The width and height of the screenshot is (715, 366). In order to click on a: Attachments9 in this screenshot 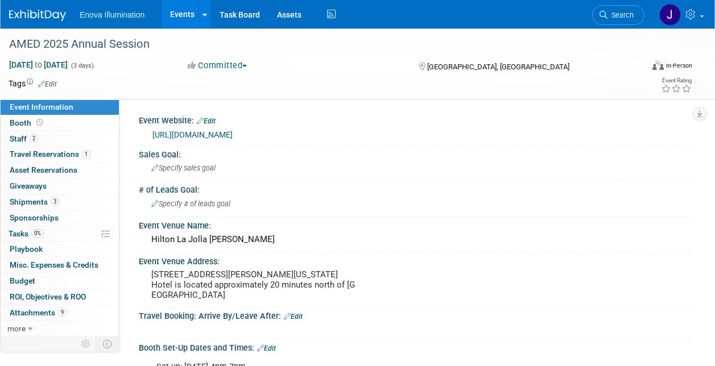, I will do `click(60, 313)`.